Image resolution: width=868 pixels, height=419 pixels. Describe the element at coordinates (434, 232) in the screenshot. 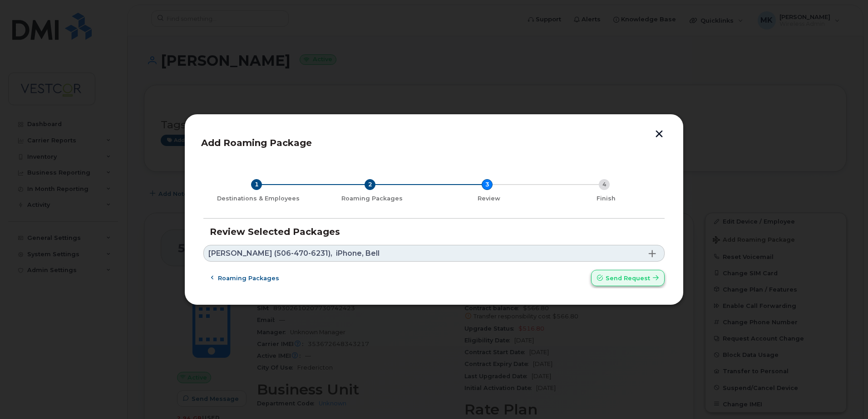

I see `h3: Review Selected Packages` at that location.